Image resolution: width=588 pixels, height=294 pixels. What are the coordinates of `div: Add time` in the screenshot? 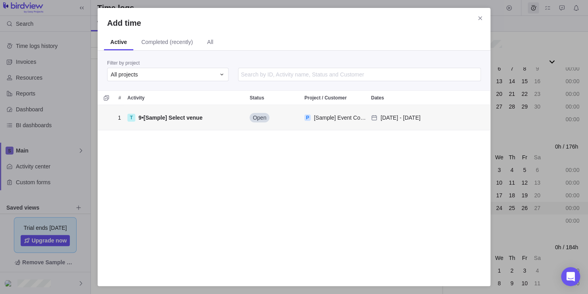 It's located at (294, 147).